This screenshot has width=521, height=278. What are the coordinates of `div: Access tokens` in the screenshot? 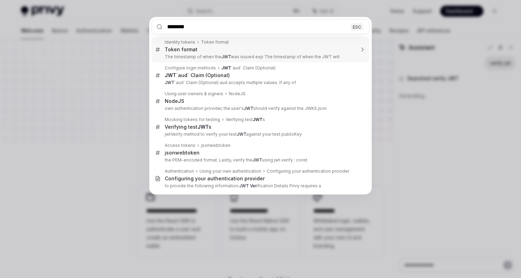 It's located at (180, 145).